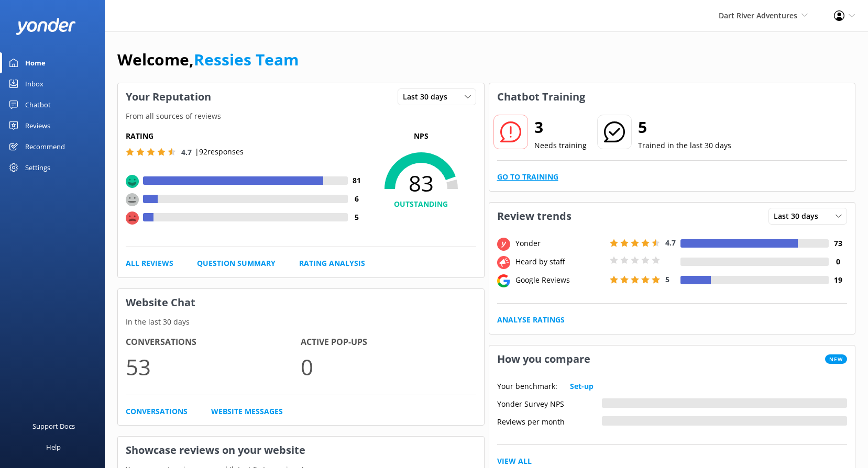 This screenshot has width=868, height=468. I want to click on div: Reviews per month, so click(549, 421).